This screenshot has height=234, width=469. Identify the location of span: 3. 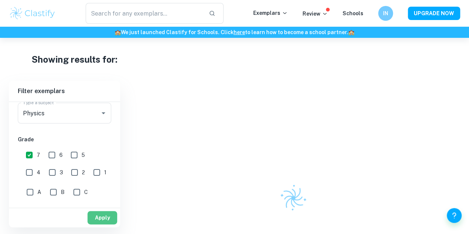
(61, 172).